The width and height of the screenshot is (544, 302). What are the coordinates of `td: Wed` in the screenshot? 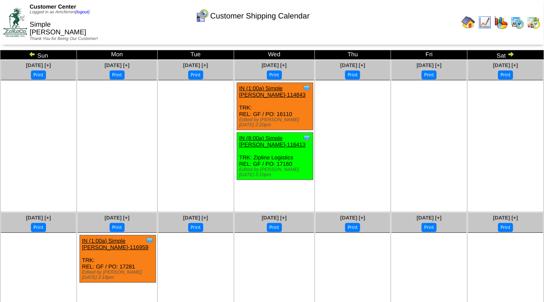 It's located at (274, 55).